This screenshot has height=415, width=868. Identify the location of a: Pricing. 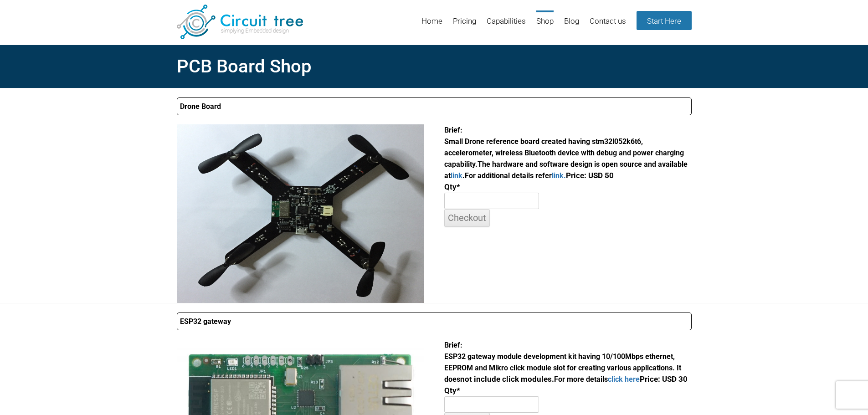
(464, 25).